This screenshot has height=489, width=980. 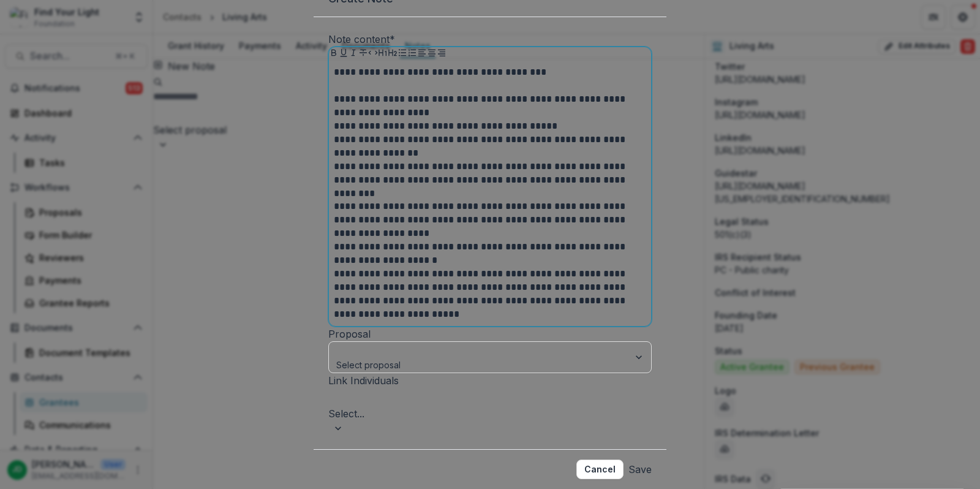 I want to click on label: Note content, so click(x=361, y=39).